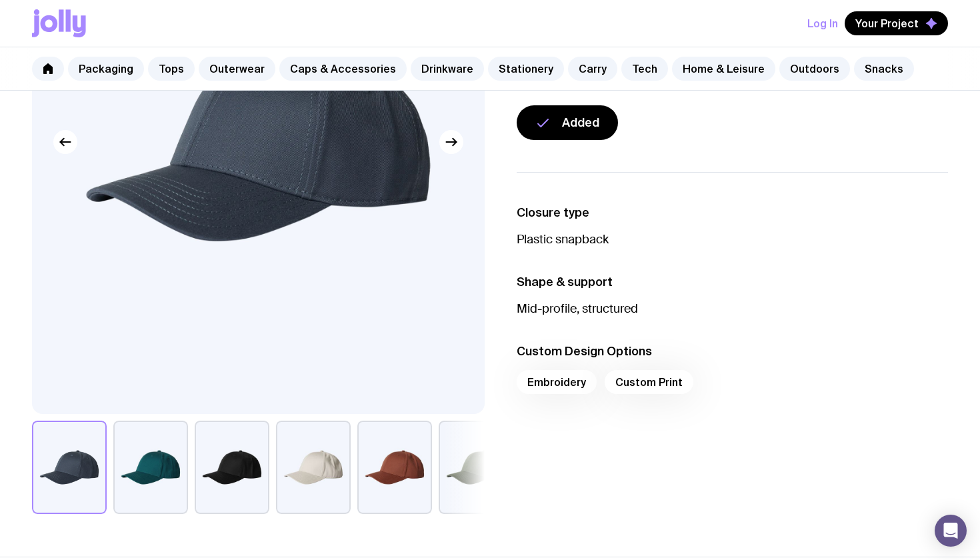 This screenshot has width=980, height=560. What do you see at coordinates (823, 23) in the screenshot?
I see `button: Log In` at bounding box center [823, 23].